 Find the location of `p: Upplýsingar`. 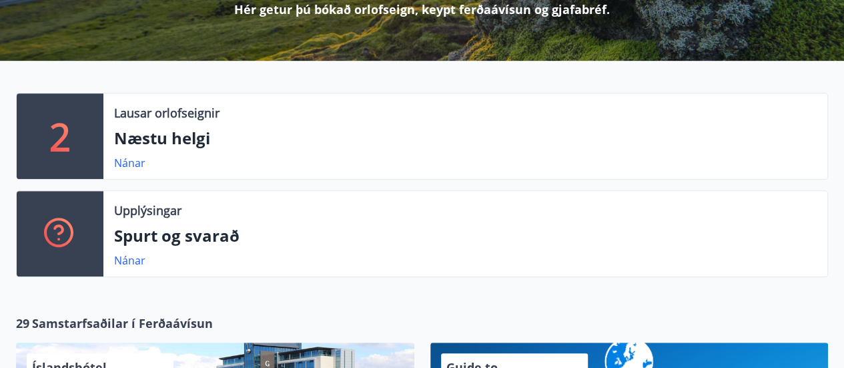

p: Upplýsingar is located at coordinates (147, 210).